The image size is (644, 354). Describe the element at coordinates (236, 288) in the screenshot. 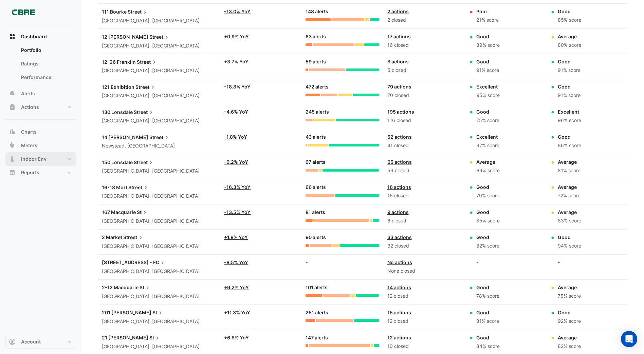

I see `a: +9.2% YoY` at that location.